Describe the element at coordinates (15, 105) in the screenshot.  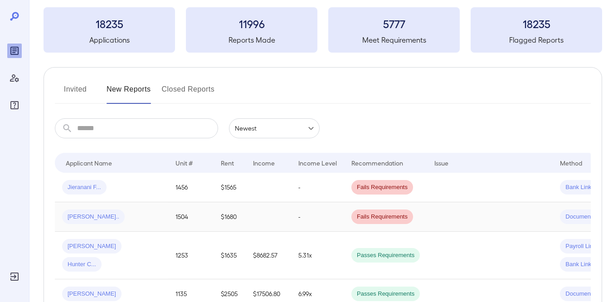
I see `div: FAQ` at that location.